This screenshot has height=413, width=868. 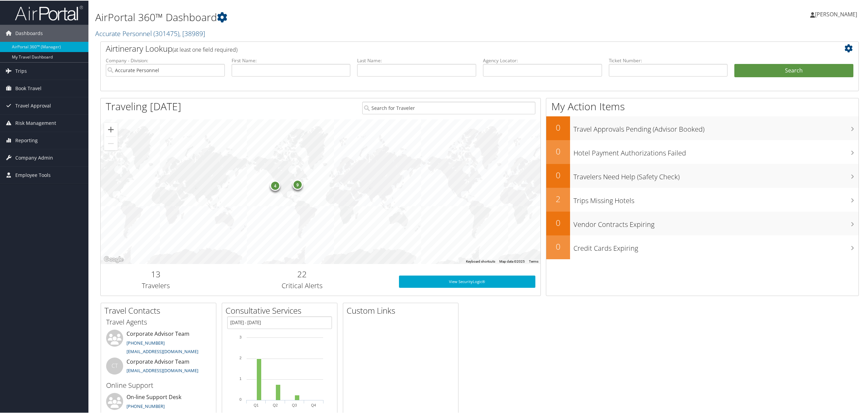 What do you see at coordinates (160, 310) in the screenshot?
I see `h2: Travel Contacts` at bounding box center [160, 310].